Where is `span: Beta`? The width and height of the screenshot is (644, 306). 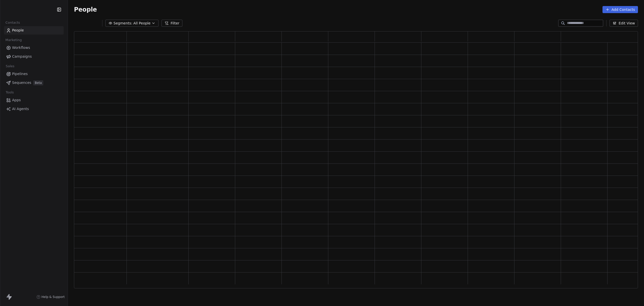
span: Beta is located at coordinates (38, 83).